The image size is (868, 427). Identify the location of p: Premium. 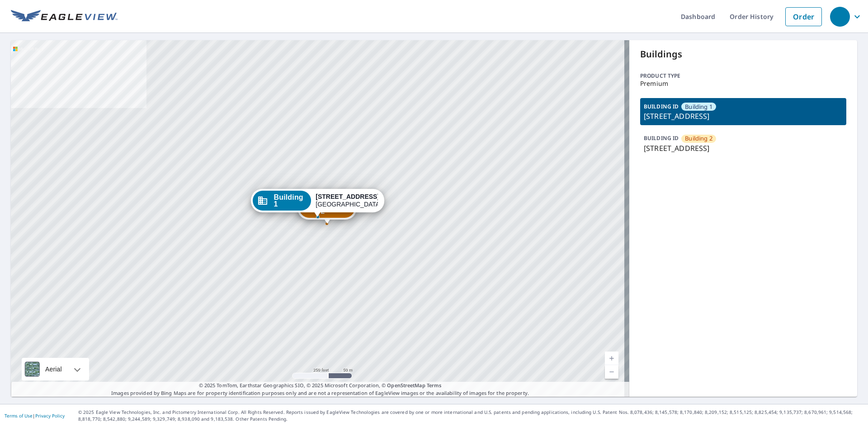
(743, 84).